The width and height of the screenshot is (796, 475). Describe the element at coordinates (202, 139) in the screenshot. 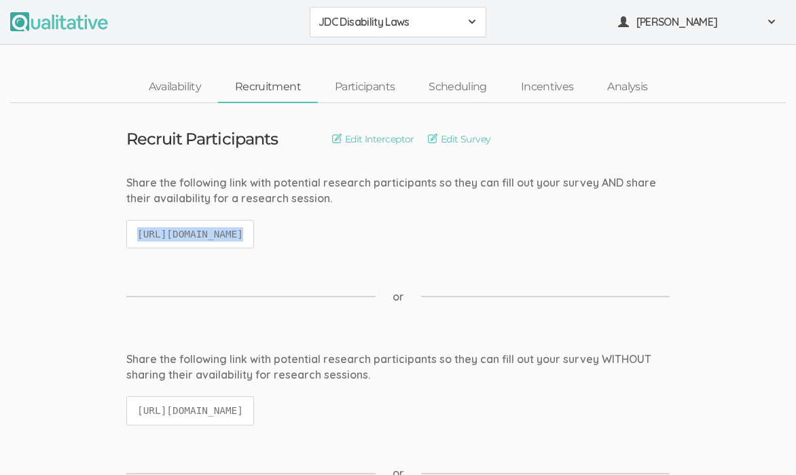

I see `h3: Recruit Participants` at that location.